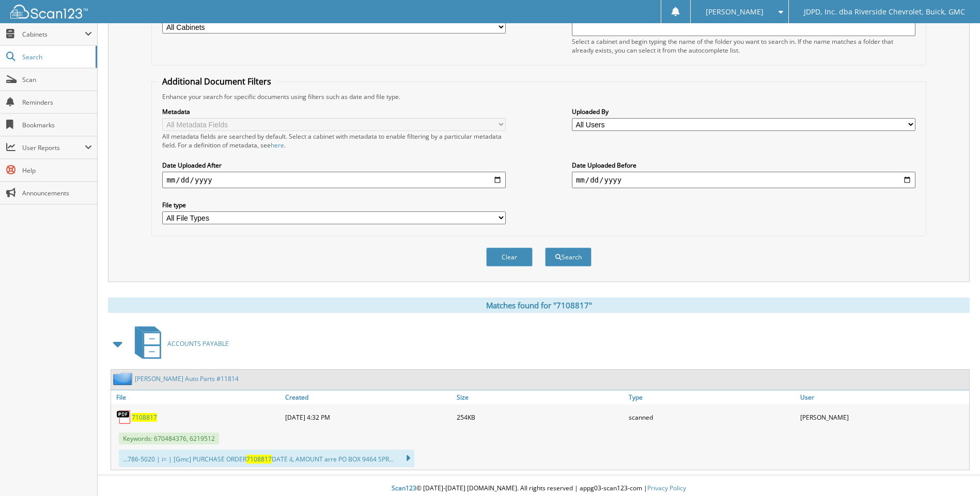  What do you see at coordinates (744, 165) in the screenshot?
I see `label: Date Uploaded Before` at bounding box center [744, 165].